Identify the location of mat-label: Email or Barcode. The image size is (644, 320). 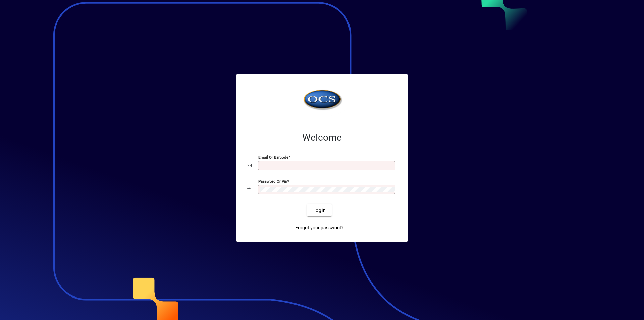
(274, 157).